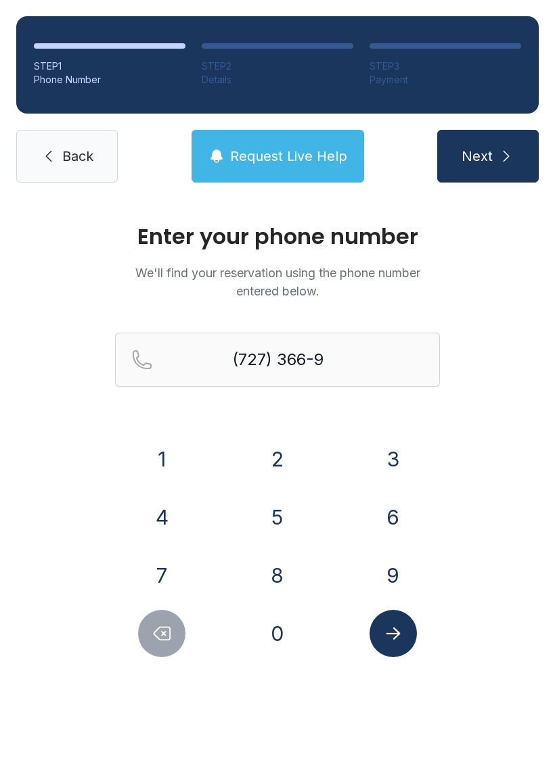  I want to click on button: 1, so click(162, 459).